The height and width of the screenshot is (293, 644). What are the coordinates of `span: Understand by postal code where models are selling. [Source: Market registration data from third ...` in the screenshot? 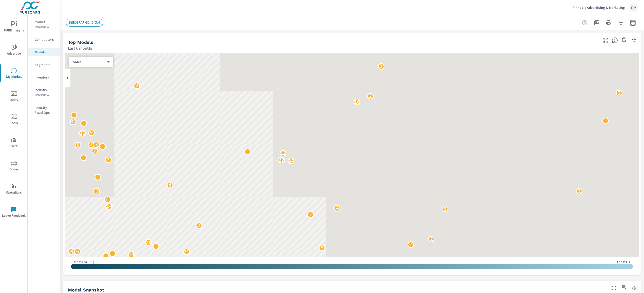 It's located at (615, 40).